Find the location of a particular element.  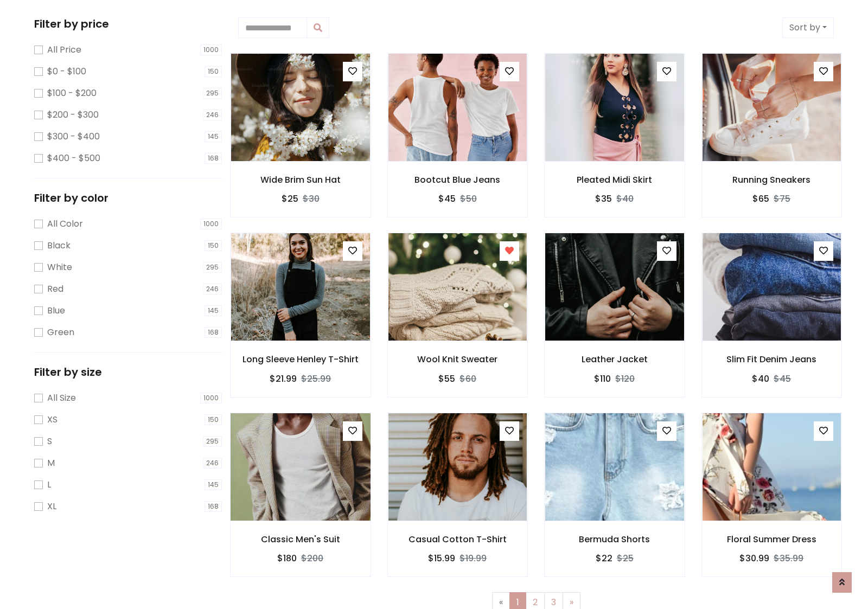

h6: Long Sleeve Henley T-Shirt is located at coordinates (301, 359).